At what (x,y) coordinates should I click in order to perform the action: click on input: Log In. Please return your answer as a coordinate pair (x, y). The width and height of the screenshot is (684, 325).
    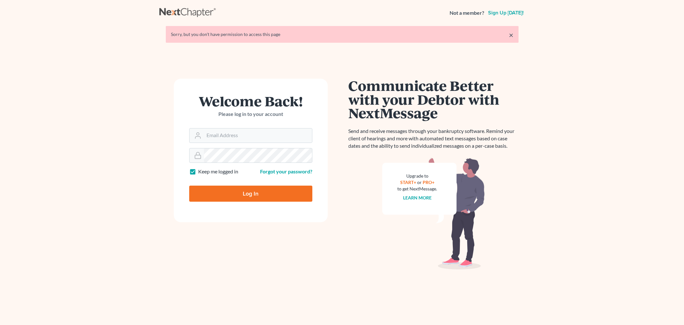
    Looking at the image, I should click on (251, 194).